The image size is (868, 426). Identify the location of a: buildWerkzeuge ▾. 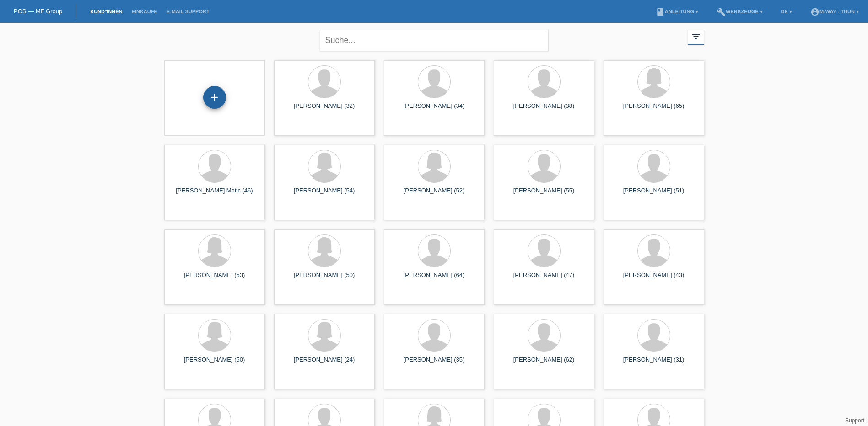
(739, 11).